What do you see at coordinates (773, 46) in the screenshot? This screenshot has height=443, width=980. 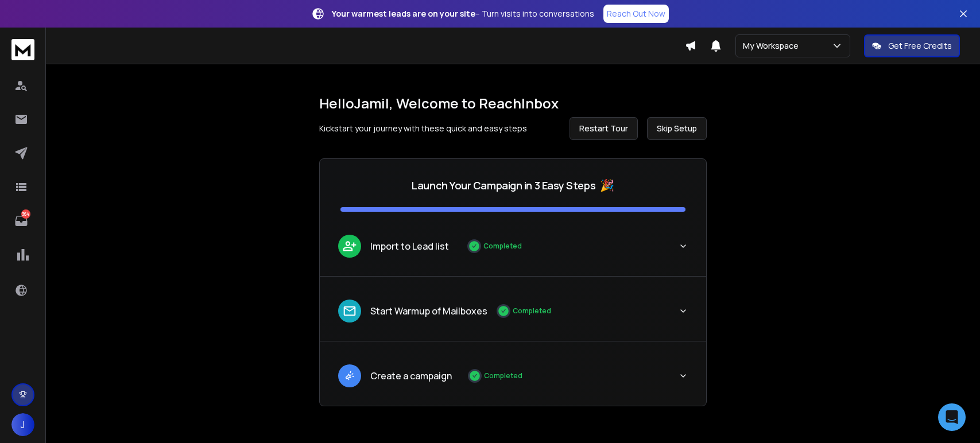 I see `p: My Workspace` at bounding box center [773, 46].